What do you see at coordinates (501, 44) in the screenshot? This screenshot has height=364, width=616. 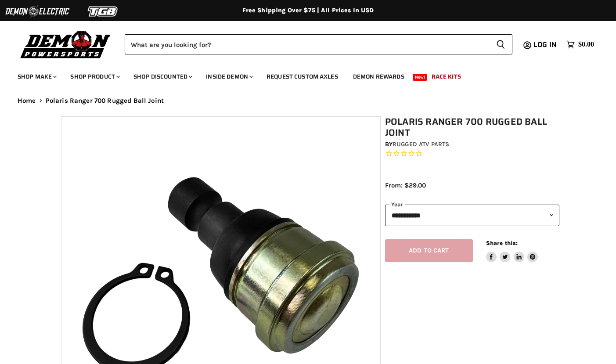 I see `button: Search` at bounding box center [501, 44].